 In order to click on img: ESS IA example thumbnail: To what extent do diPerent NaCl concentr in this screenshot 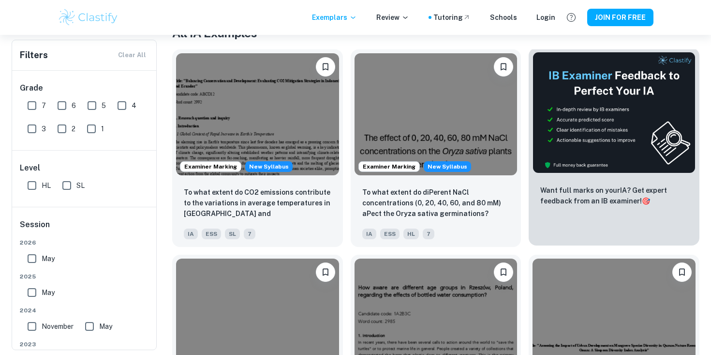, I will do `click(436, 114)`.